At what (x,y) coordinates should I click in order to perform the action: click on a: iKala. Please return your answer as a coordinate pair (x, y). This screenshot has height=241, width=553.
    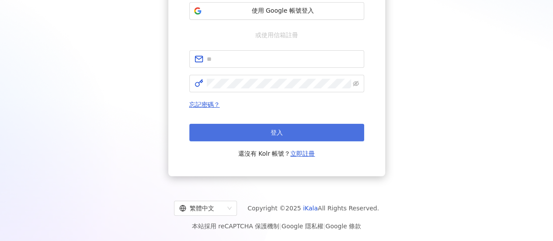
    Looking at the image, I should click on (310, 208).